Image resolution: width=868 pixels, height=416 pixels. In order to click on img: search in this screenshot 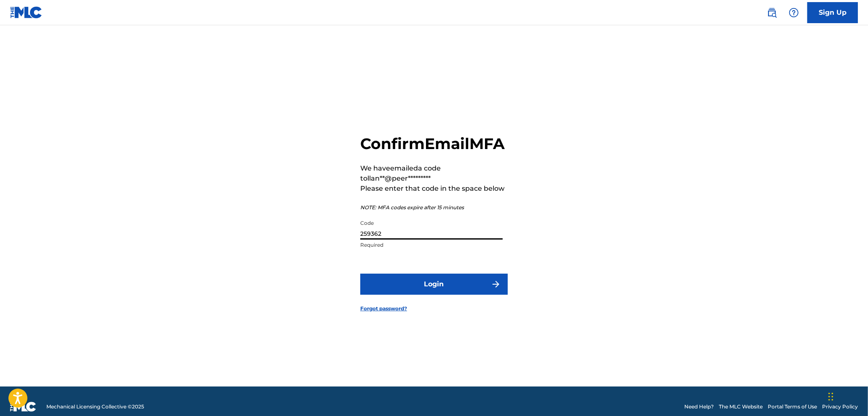, I will do `click(772, 12)`.